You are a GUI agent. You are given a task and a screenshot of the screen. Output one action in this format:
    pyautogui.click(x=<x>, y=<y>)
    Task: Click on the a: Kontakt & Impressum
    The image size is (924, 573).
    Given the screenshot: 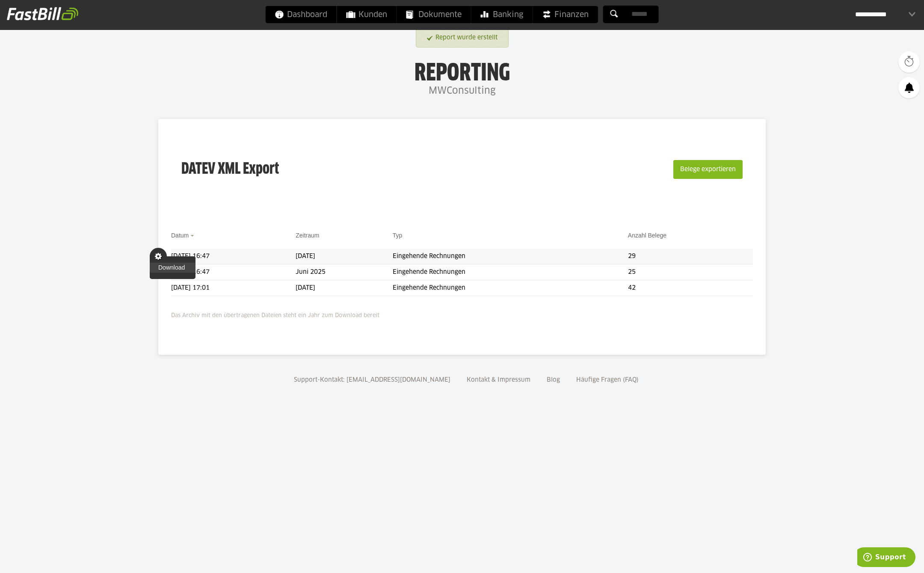 What is the action you would take?
    pyautogui.click(x=498, y=380)
    